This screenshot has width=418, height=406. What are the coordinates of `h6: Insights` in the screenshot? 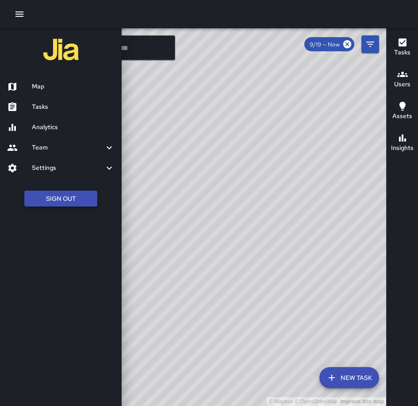 It's located at (402, 148).